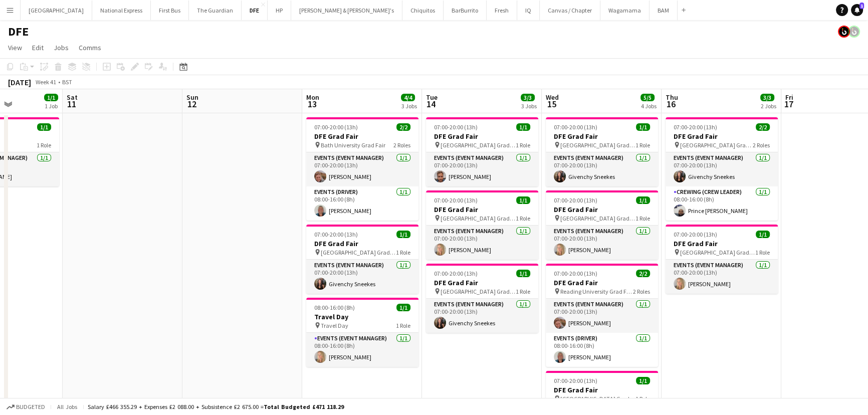 The width and height of the screenshot is (868, 415). What do you see at coordinates (312, 103) in the screenshot?
I see `span: 13` at bounding box center [312, 103].